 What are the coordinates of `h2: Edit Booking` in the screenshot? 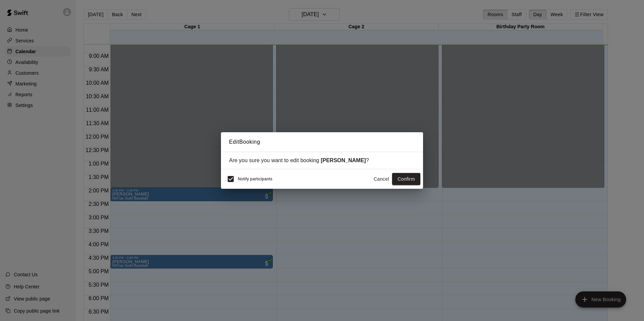 It's located at (322, 142).